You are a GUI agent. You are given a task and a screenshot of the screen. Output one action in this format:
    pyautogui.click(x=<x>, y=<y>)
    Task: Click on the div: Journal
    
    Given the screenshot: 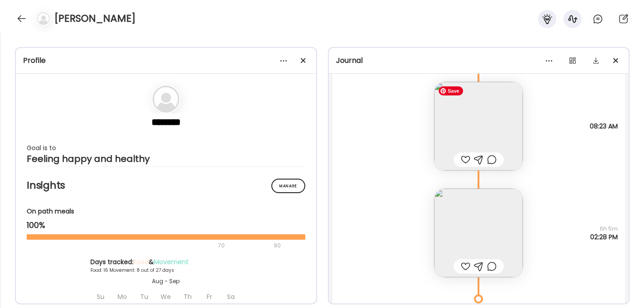 What is the action you would take?
    pyautogui.click(x=479, y=61)
    